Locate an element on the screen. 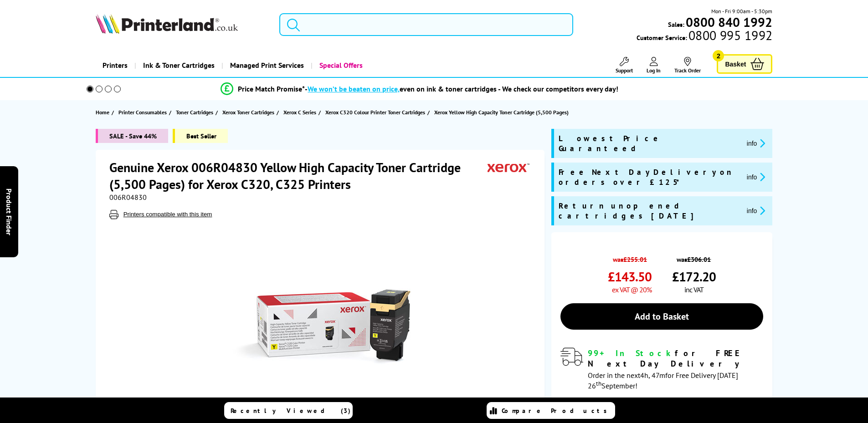 The image size is (868, 423). span: Ink & Toner Cartridges is located at coordinates (178, 65).